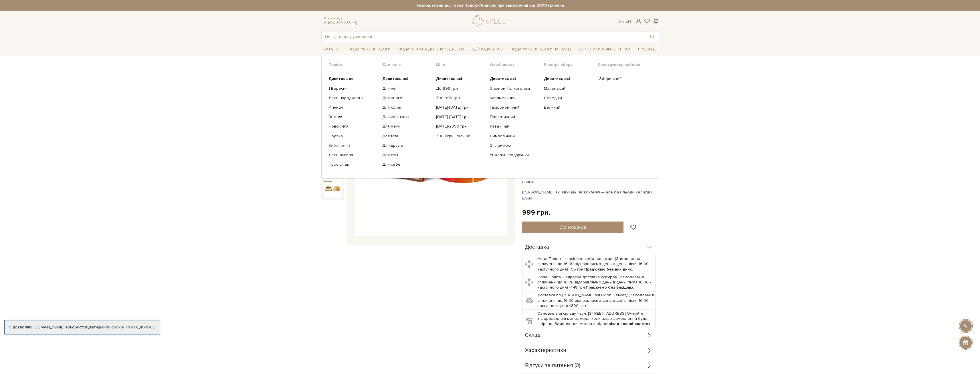  Describe the element at coordinates (353, 107) in the screenshot. I see `a: Річниця` at that location.